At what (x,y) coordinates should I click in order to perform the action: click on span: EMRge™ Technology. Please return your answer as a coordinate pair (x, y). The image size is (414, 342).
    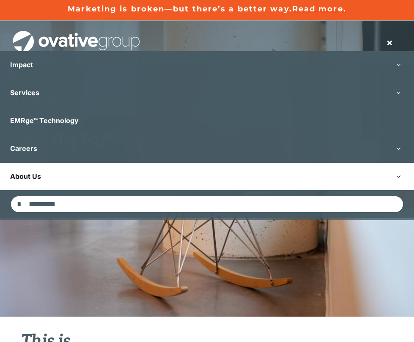
    Looking at the image, I should click on (44, 121).